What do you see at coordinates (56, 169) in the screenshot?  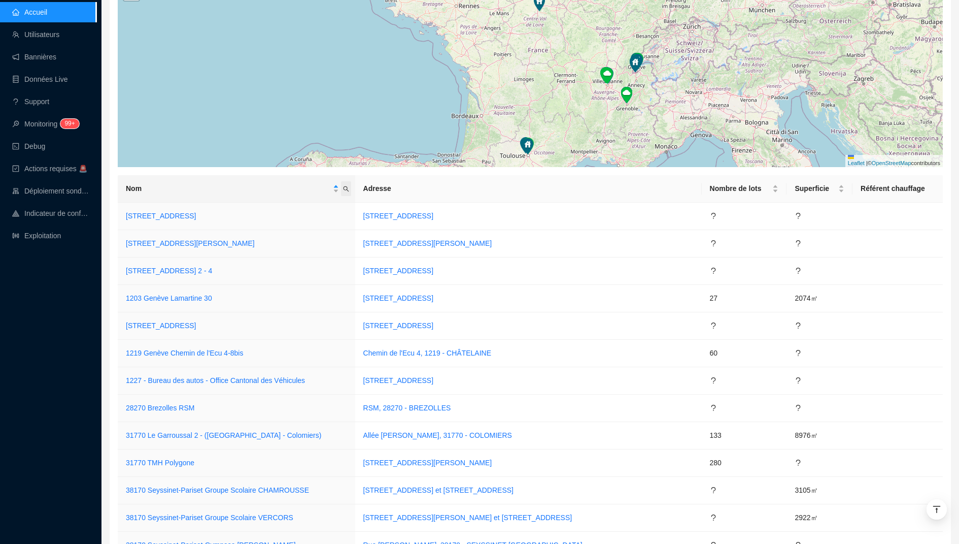 I see `span: Actions requises 🚨` at bounding box center [56, 169].